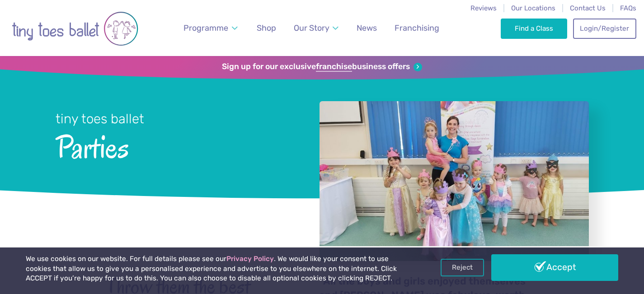 Image resolution: width=644 pixels, height=294 pixels. What do you see at coordinates (250, 259) in the screenshot?
I see `a: Privacy Policy` at bounding box center [250, 259].